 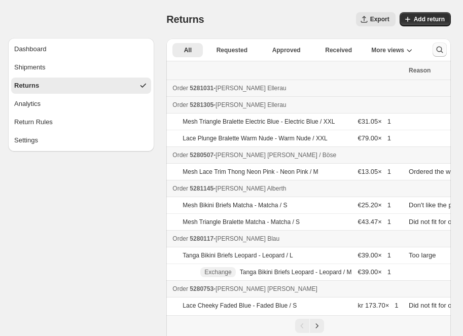 I want to click on span: €79.00 × 1, so click(x=374, y=138).